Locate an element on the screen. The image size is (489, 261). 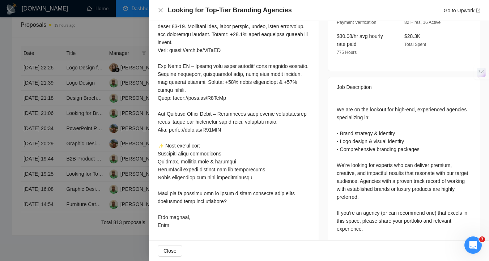
span: 82 Hires, 16 Active is located at coordinates (423, 22).